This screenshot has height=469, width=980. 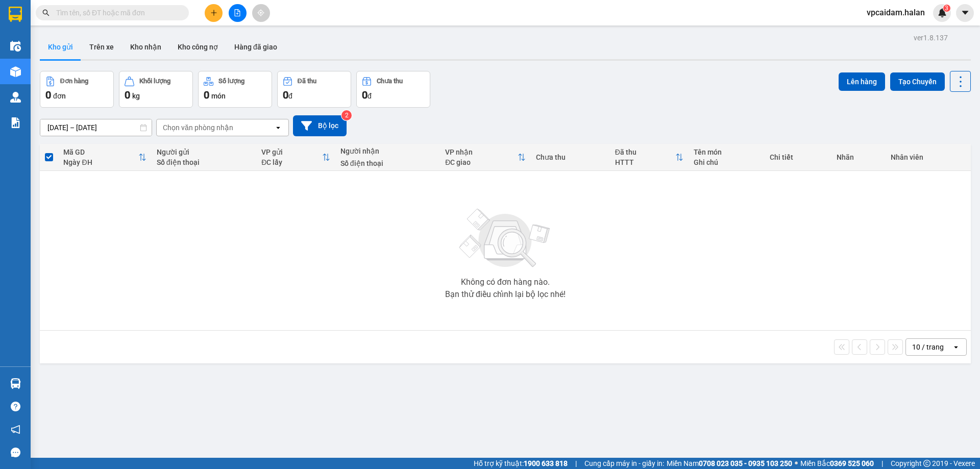 What do you see at coordinates (60, 96) in the screenshot?
I see `span: đơn` at bounding box center [60, 96].